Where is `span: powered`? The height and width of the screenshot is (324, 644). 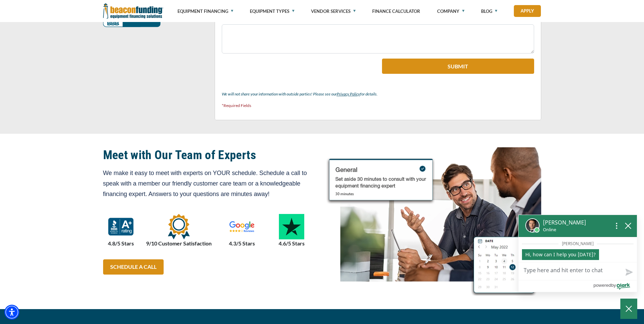 span: powered is located at coordinates (602, 285).